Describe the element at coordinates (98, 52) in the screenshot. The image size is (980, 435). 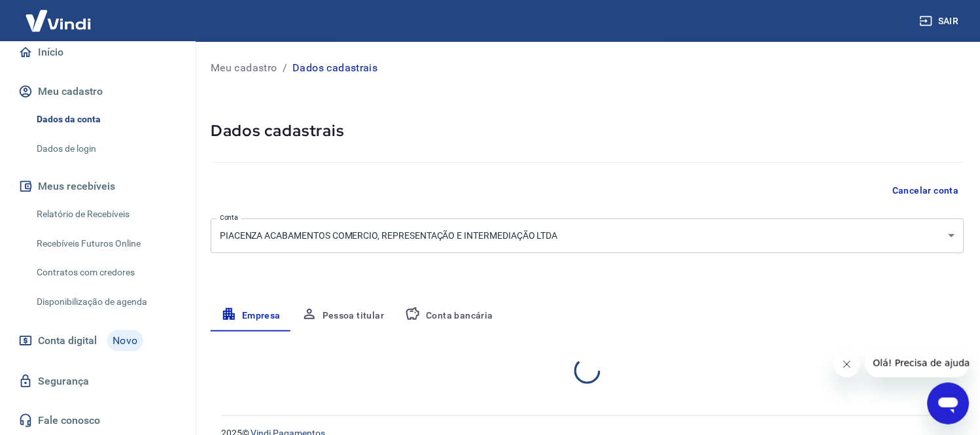
I see `a: Início` at that location.